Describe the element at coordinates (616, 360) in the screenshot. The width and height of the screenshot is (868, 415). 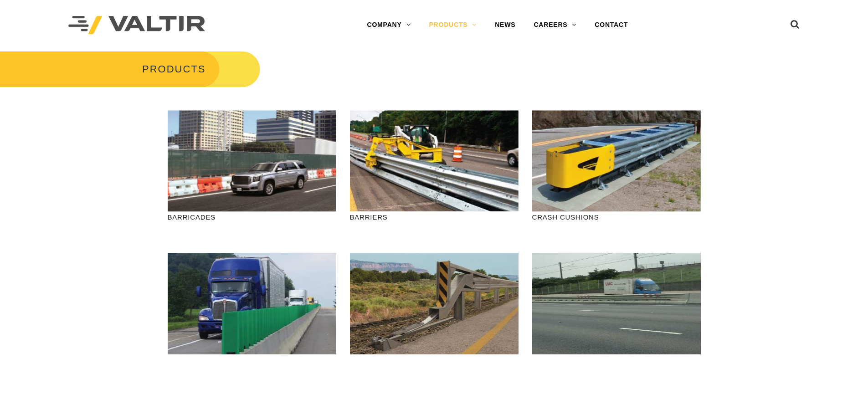
I see `p: GATES` at that location.